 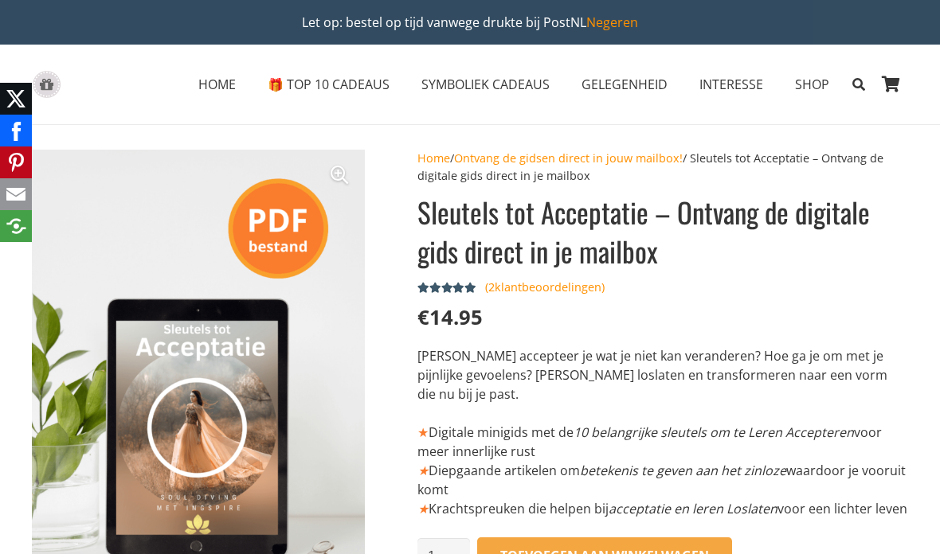 What do you see at coordinates (433, 158) in the screenshot?
I see `a: Home` at bounding box center [433, 158].